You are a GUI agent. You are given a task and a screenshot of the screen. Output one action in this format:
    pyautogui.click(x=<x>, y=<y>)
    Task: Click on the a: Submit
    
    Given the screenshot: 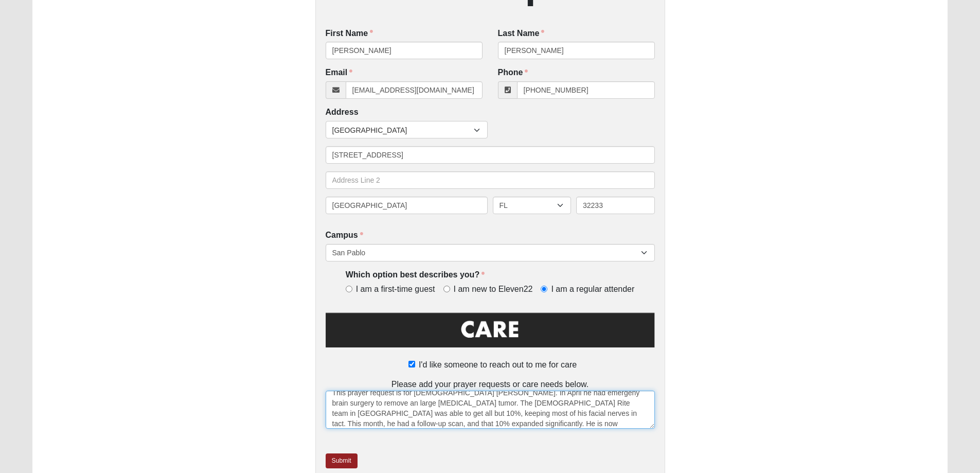 What is the action you would take?
    pyautogui.click(x=341, y=461)
    